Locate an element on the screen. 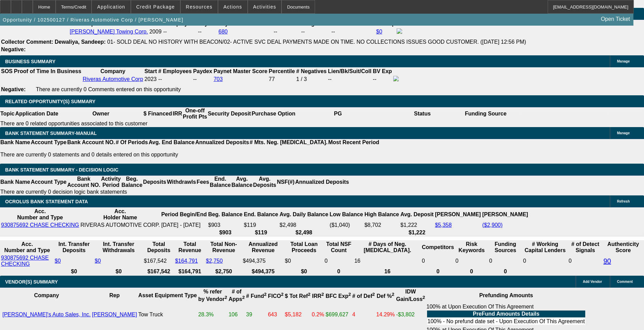 Image resolution: width=644 pixels, height=330 pixels. th: Owner is located at coordinates (101, 113).